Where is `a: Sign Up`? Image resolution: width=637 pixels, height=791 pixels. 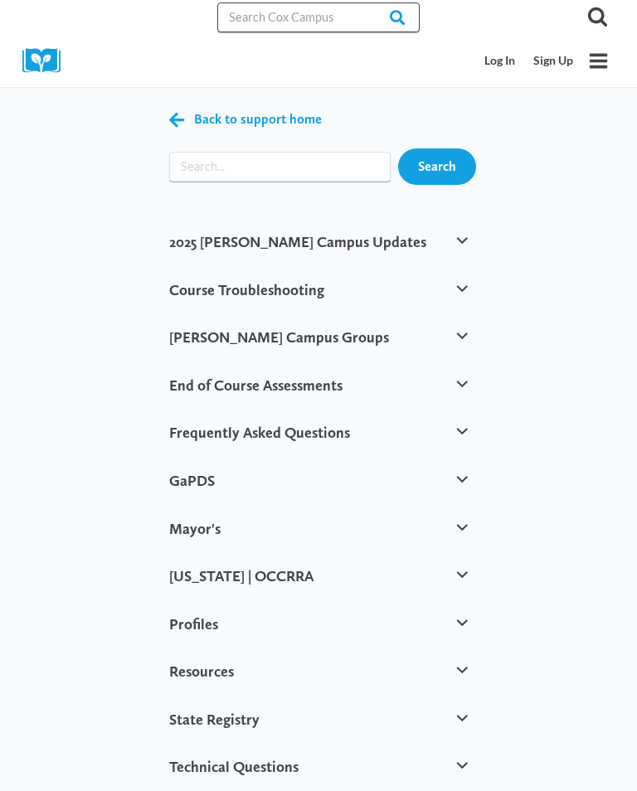 a: Sign Up is located at coordinates (553, 61).